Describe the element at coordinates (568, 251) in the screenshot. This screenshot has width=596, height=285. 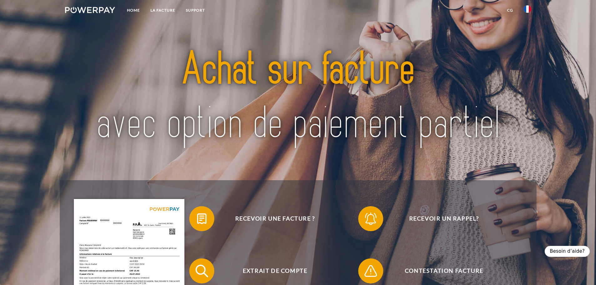
I see `div: Besoin d’aide?` at that location.